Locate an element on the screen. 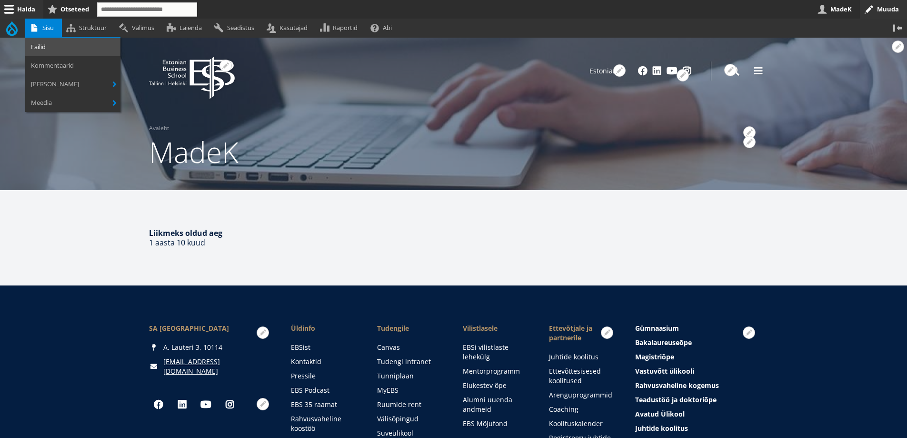 The width and height of the screenshot is (907, 438). a: Tudengi intranet is located at coordinates (410, 361).